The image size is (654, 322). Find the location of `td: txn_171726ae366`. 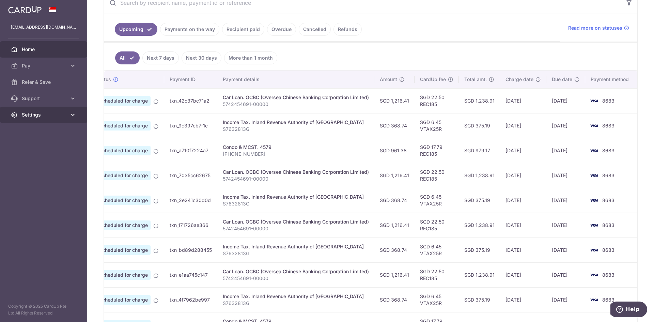

td: txn_171726ae366 is located at coordinates (191, 225).